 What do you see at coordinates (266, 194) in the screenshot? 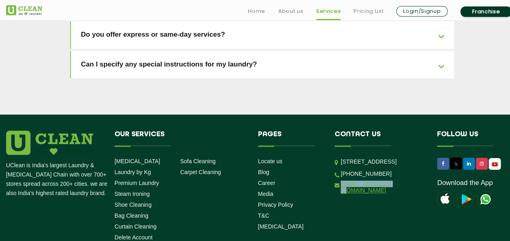
I see `a: Media` at bounding box center [266, 194].